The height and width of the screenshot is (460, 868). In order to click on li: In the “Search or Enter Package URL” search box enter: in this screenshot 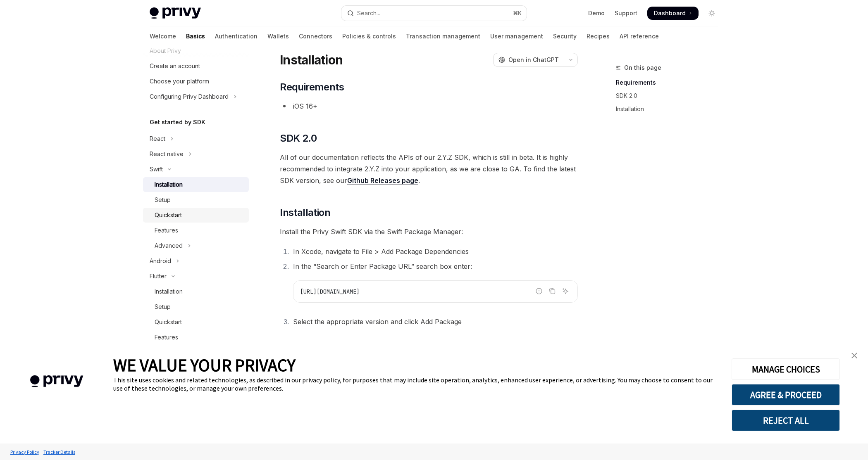, I will do `click(434, 282)`.